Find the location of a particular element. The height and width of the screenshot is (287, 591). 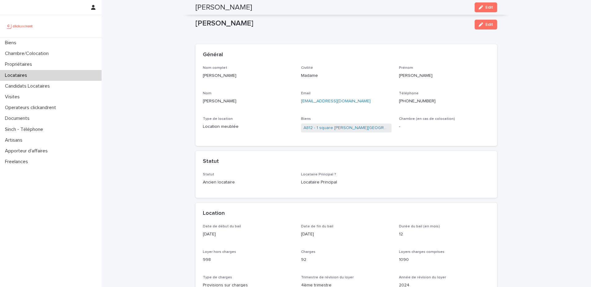

p: Location meublée is located at coordinates (248, 127).